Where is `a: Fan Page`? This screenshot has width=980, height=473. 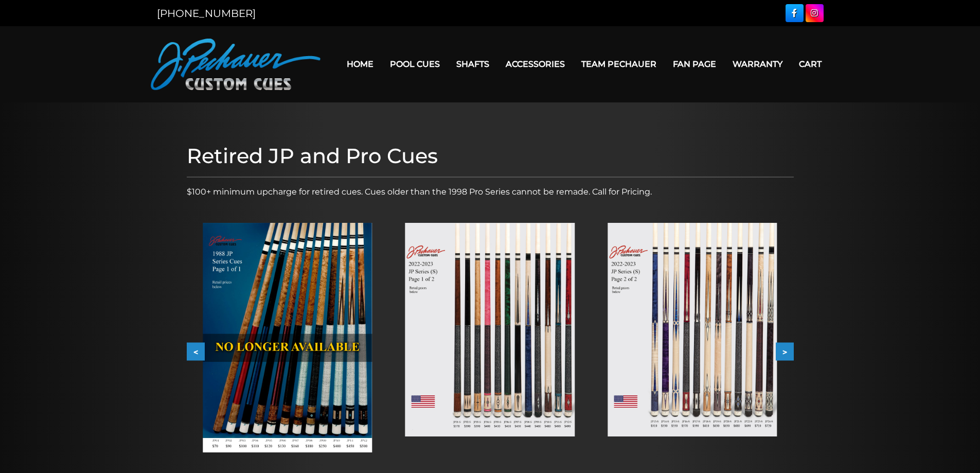 a: Fan Page is located at coordinates (695, 64).